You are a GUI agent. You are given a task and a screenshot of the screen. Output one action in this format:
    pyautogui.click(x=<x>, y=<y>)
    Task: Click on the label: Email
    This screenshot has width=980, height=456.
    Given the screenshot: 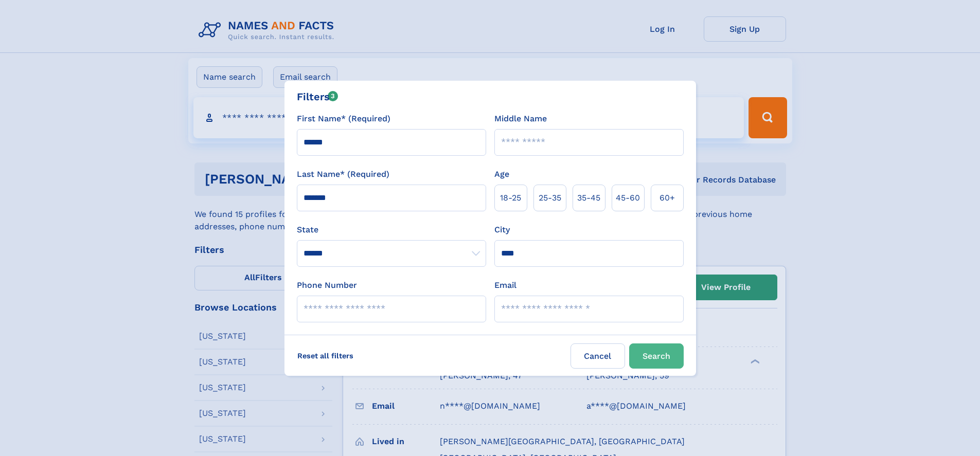 What is the action you would take?
    pyautogui.click(x=505, y=286)
    